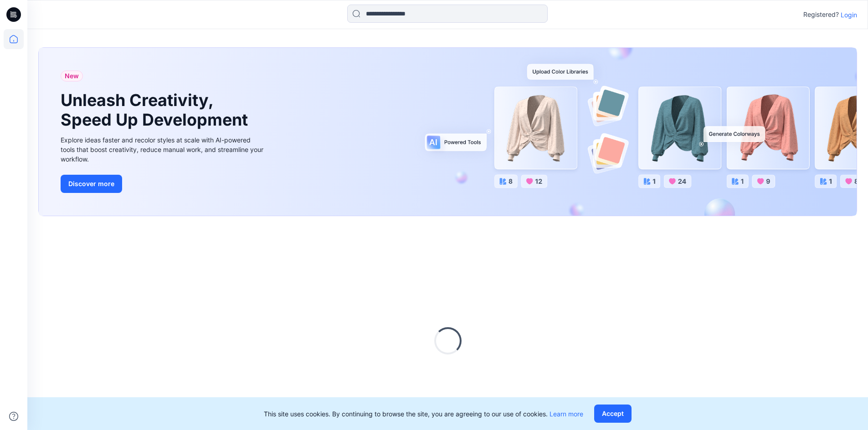 The image size is (868, 430). I want to click on a: Discover more, so click(163, 184).